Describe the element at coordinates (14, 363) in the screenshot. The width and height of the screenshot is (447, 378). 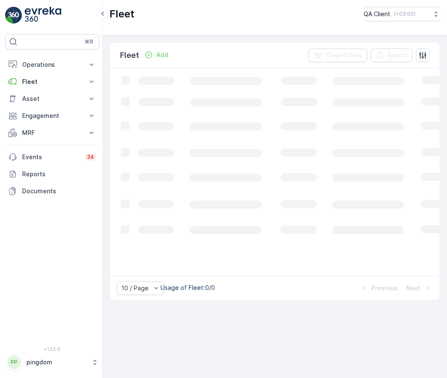
I see `div: PP` at that location.